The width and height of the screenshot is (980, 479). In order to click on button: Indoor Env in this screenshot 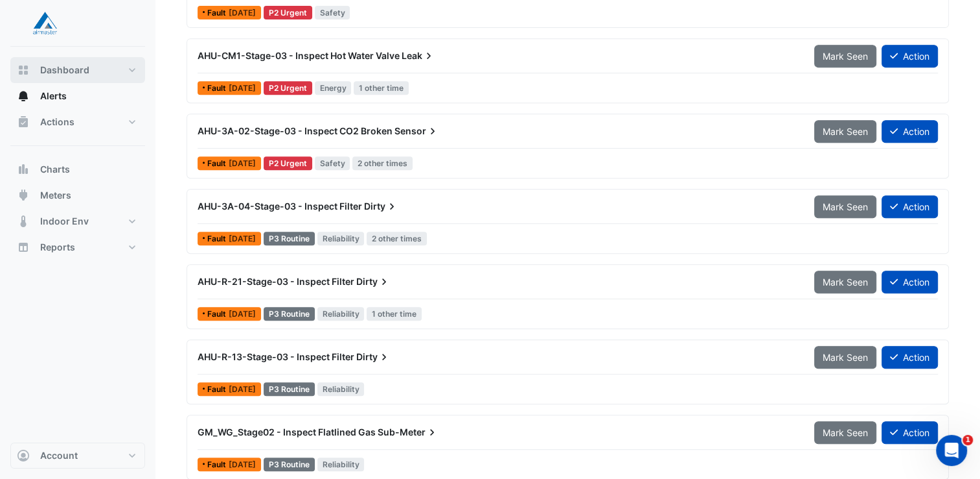, I will do `click(78, 221)`.